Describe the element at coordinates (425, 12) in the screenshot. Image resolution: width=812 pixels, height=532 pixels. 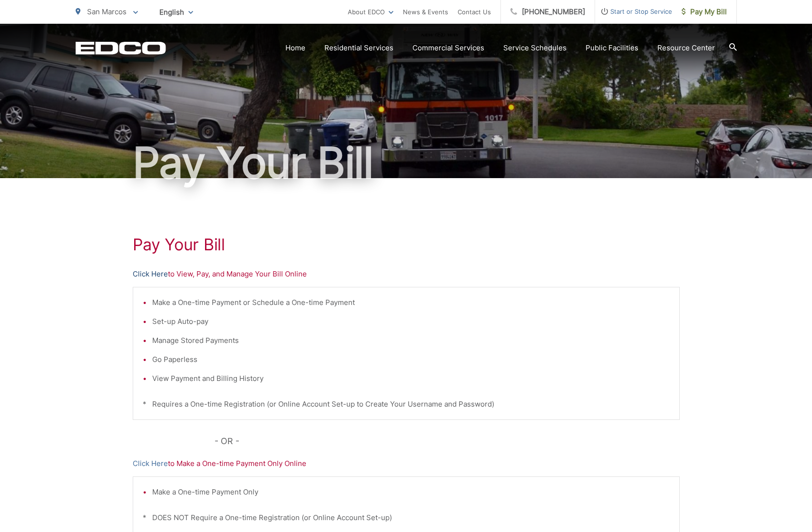
I see `a: News & Events` at that location.